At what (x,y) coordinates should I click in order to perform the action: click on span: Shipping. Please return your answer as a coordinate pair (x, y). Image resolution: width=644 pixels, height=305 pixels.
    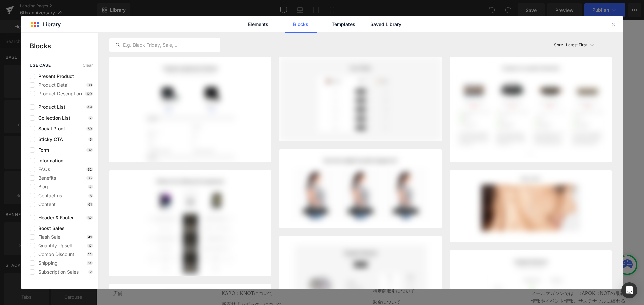
    Looking at the image, I should click on (46, 263).